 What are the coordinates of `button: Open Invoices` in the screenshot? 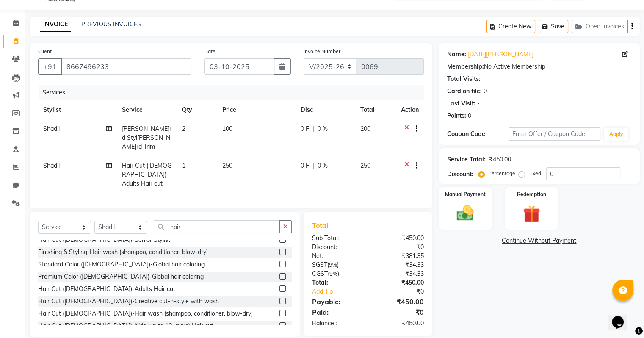 It's located at (599, 26).